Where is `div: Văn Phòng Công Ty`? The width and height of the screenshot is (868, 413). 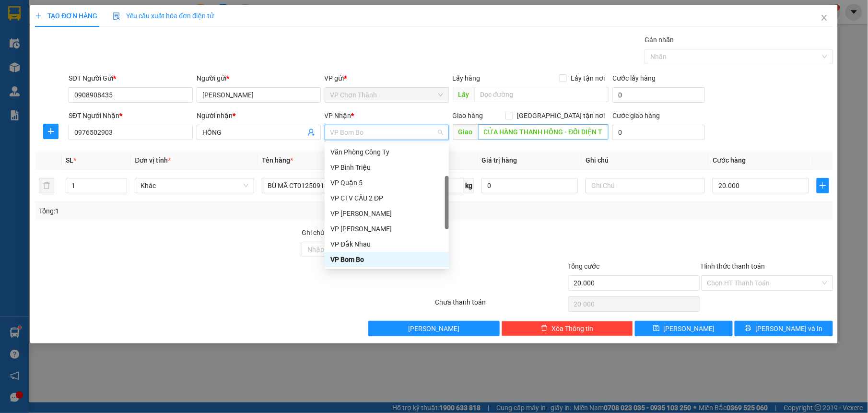
div: Văn Phòng Công Ty is located at coordinates (386, 152).